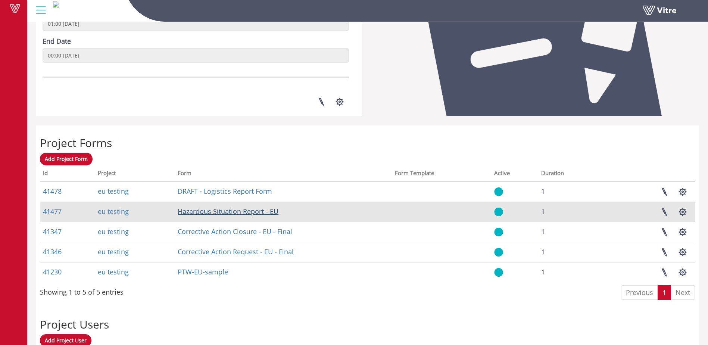  What do you see at coordinates (135, 174) in the screenshot?
I see `th: Project` at bounding box center [135, 174].